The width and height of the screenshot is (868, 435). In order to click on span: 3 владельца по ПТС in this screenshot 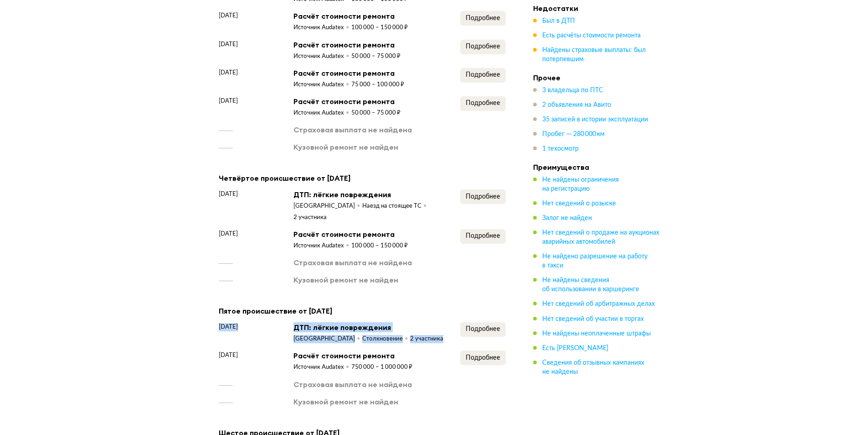, I will do `click(573, 90)`.